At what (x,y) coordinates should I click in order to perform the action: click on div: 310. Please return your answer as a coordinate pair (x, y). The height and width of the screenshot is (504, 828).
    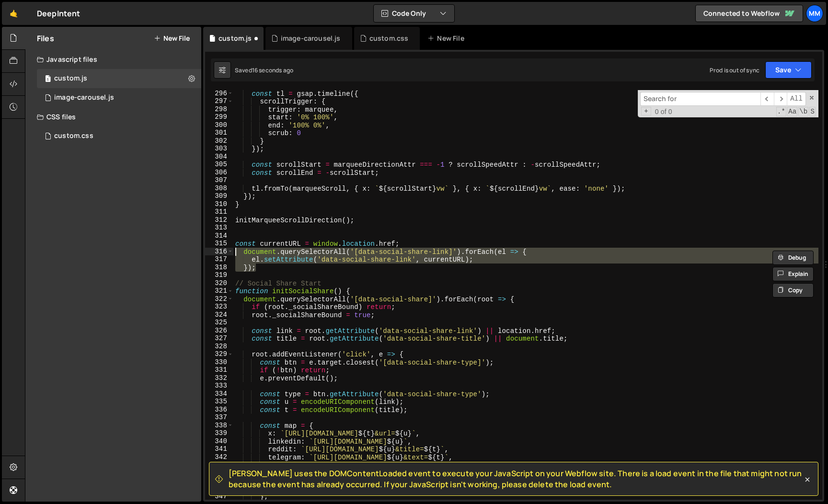
    Looking at the image, I should click on (219, 204).